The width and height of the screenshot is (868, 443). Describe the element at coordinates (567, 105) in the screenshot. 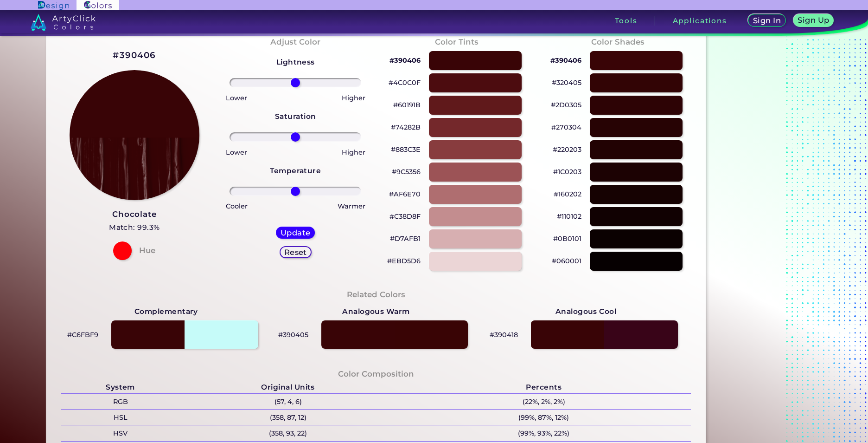

I see `p: #2D0305` at that location.